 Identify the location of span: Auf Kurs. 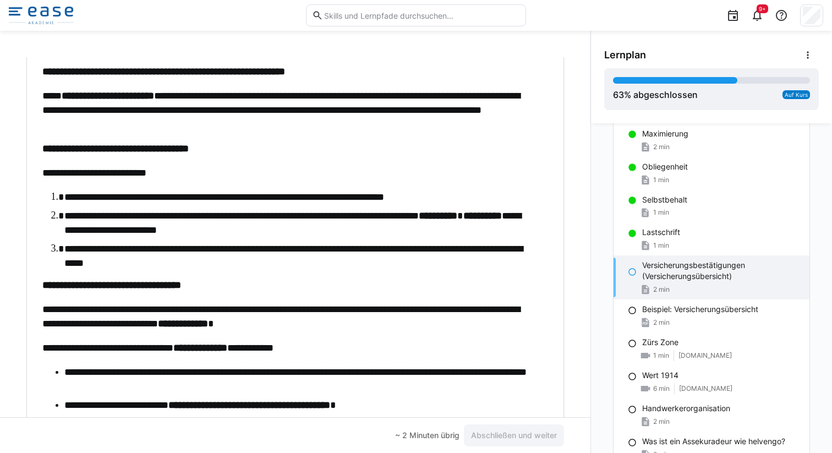
(796, 95).